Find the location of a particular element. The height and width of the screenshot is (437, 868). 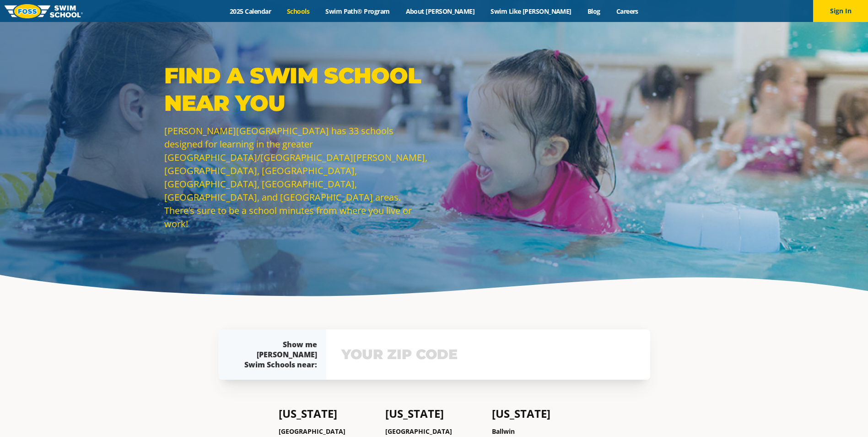

a: Schools is located at coordinates (298, 11).